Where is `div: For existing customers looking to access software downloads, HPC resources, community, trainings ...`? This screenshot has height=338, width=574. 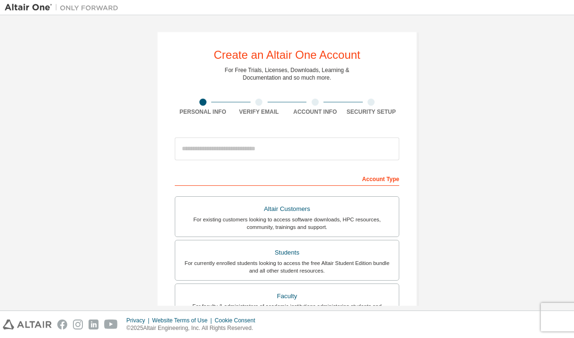 div: For existing customers looking to access software downloads, HPC resources, community, trainings ... is located at coordinates (287, 223).